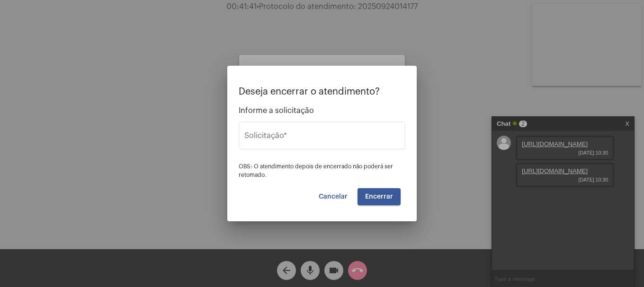  Describe the element at coordinates (333, 197) in the screenshot. I see `button: Cancelar` at that location.